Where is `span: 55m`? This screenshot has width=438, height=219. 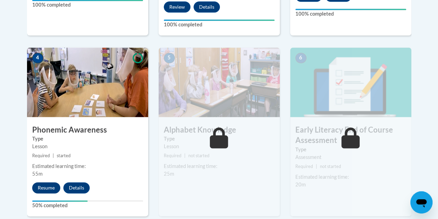 span: 55m is located at coordinates (37, 173).